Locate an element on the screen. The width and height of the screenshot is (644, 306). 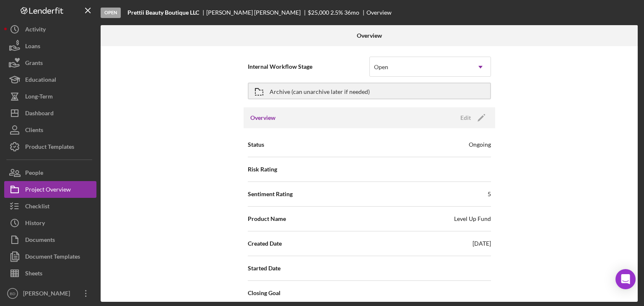
b: Overview is located at coordinates (369, 35).